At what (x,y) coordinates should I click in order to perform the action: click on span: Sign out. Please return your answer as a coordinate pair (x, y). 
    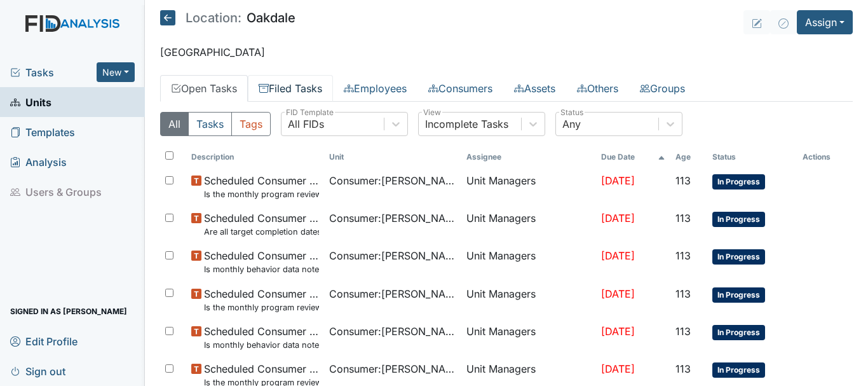
    Looking at the image, I should click on (38, 371).